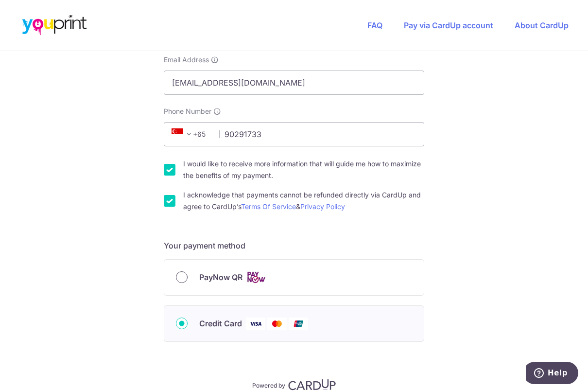  Describe the element at coordinates (294, 277) in the screenshot. I see `div: PayNow QR Cards logo` at that location.